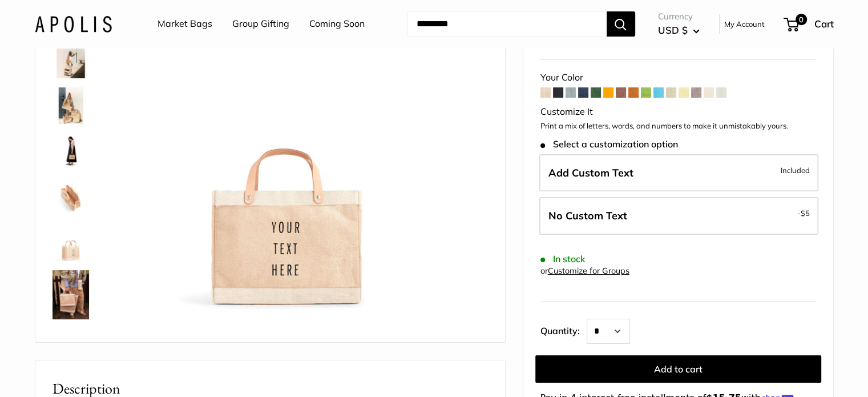 Image resolution: width=868 pixels, height=397 pixels. Describe the element at coordinates (563, 329) in the screenshot. I see `label: Quantity:` at that location.